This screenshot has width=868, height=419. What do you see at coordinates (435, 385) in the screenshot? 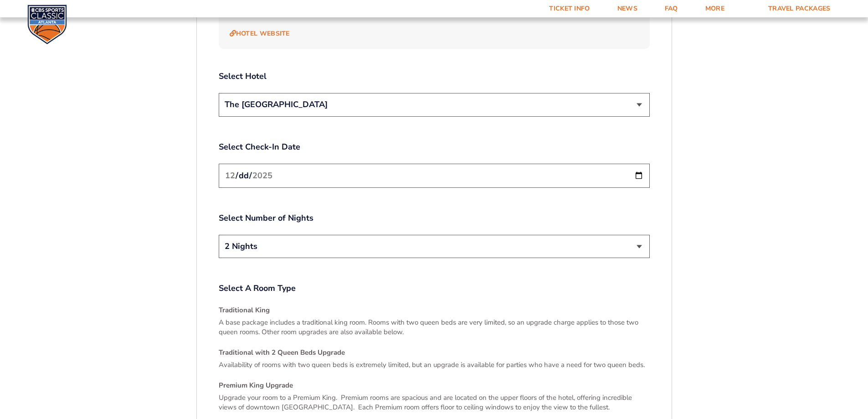
I see `h4: Premium King Upgrade` at bounding box center [435, 385].